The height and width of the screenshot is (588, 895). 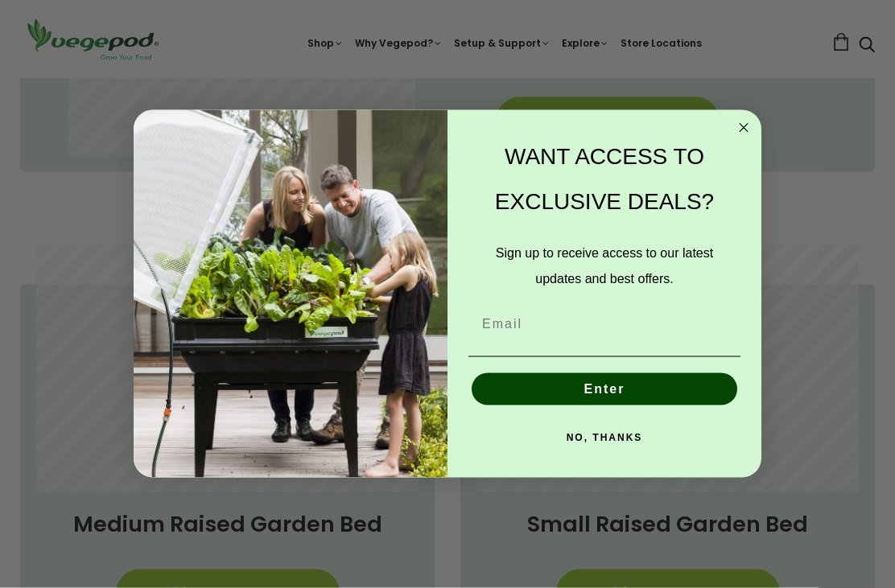 What do you see at coordinates (290, 294) in the screenshot?
I see `img: e9d03583-1bb1-490f-ad29-36751b3212ff.jpeg` at bounding box center [290, 294].